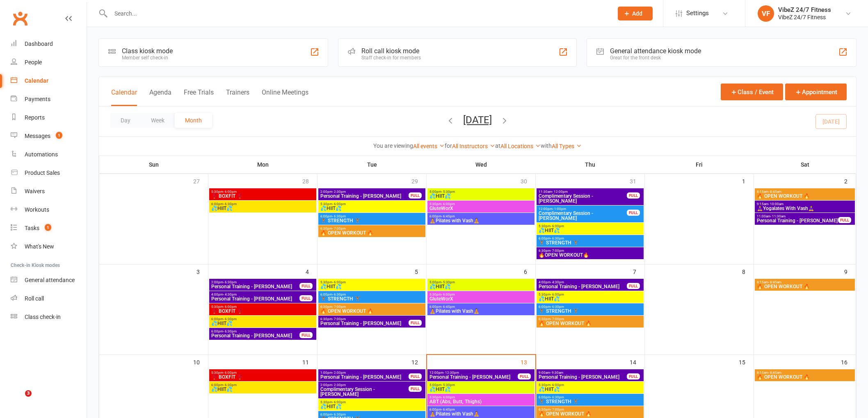 The image size is (868, 418). What do you see at coordinates (636, 362) in the screenshot?
I see `div: 14` at bounding box center [636, 362].